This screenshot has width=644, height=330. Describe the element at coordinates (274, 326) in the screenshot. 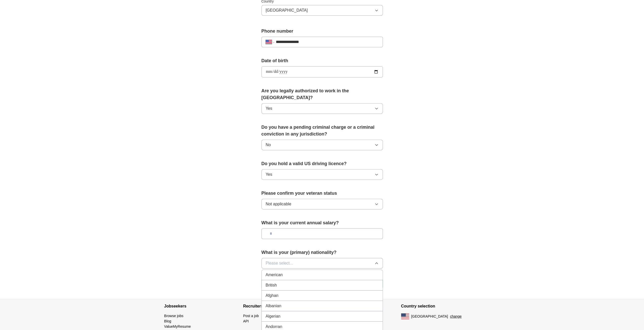

I see `span: Andorran` at that location.